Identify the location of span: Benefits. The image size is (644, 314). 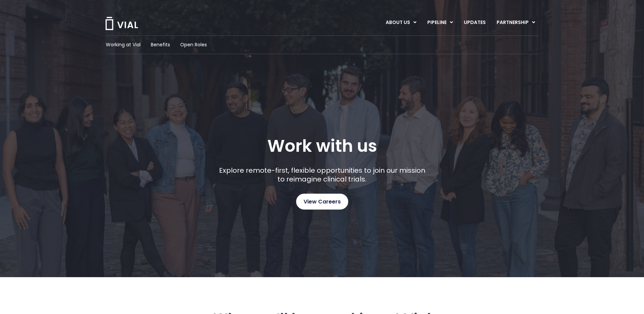
(160, 45).